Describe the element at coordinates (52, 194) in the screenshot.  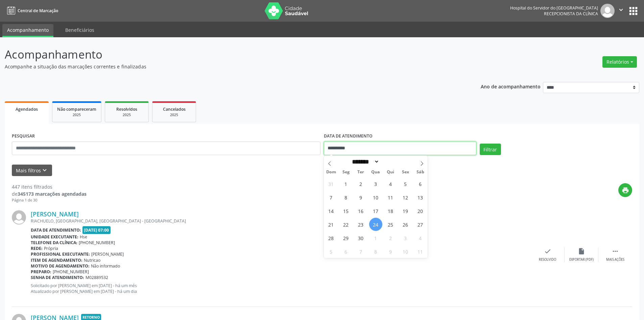
I see `strong: 345173 marcações agendadas` at that location.